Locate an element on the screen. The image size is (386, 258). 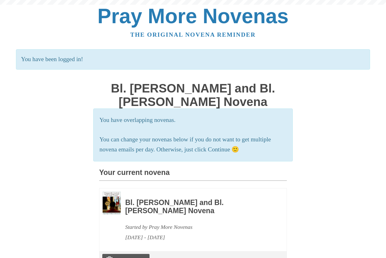
p: You have overlapping novenas. is located at coordinates (193, 120).